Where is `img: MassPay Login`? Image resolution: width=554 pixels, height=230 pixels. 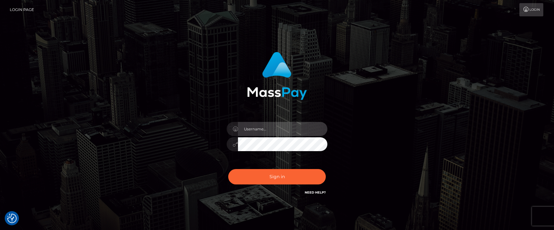 img: MassPay Login is located at coordinates (277, 76).